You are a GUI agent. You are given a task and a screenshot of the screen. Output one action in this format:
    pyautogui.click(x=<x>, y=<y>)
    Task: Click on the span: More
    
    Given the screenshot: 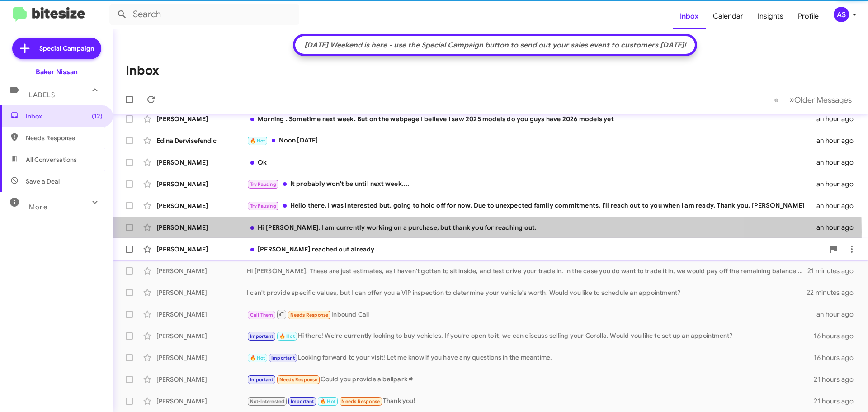 What is the action you would take?
    pyautogui.click(x=38, y=207)
    